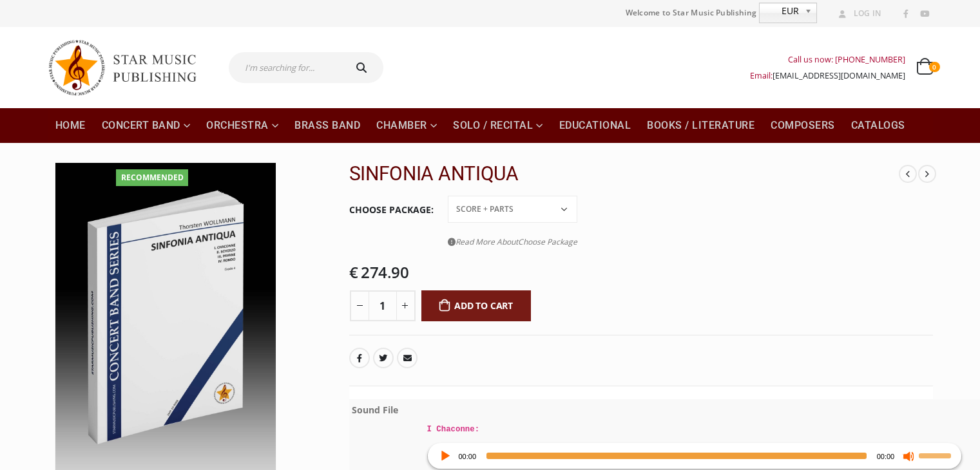 The image size is (980, 470). What do you see at coordinates (595, 126) in the screenshot?
I see `a: Educational` at bounding box center [595, 126].